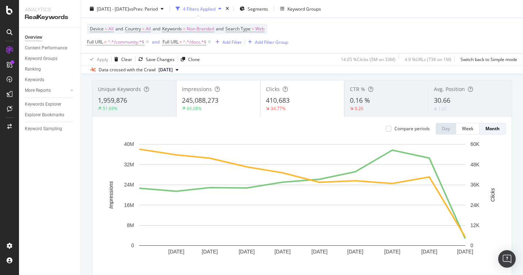  Describe the element at coordinates (155, 59) in the screenshot. I see `button: Save Changes` at that location.